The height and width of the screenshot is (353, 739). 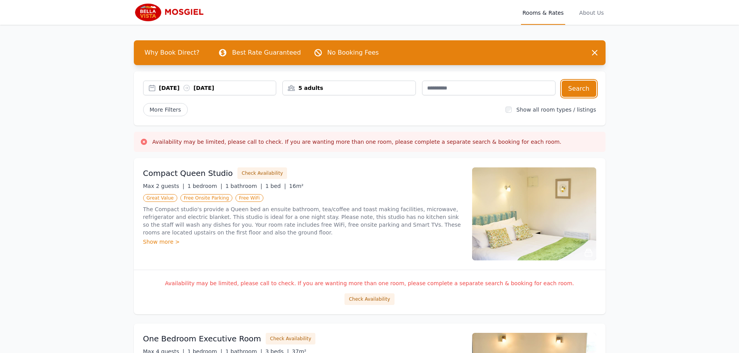 I want to click on span: 1 bathroom |, so click(x=244, y=186).